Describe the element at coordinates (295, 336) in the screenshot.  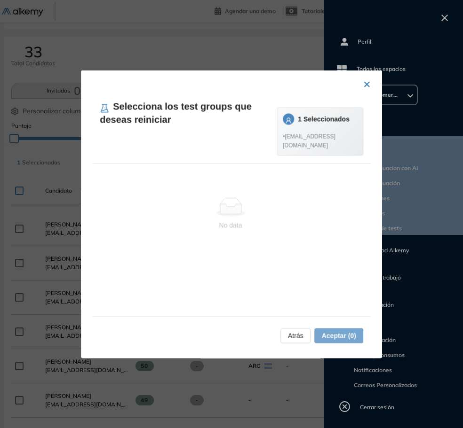
I see `span: Atrás` at that location.